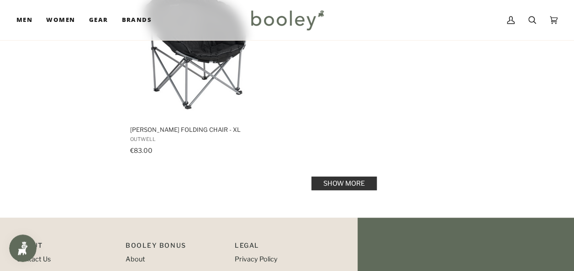 This screenshot has height=271, width=574. I want to click on span: €83.00, so click(141, 150).